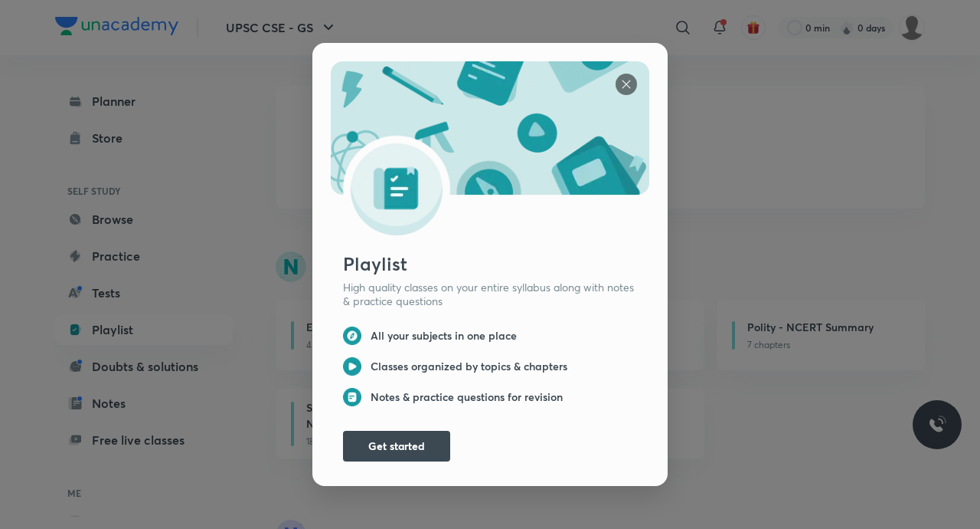 The image size is (980, 529). Describe the element at coordinates (496, 264) in the screenshot. I see `div: Playlist` at that location.